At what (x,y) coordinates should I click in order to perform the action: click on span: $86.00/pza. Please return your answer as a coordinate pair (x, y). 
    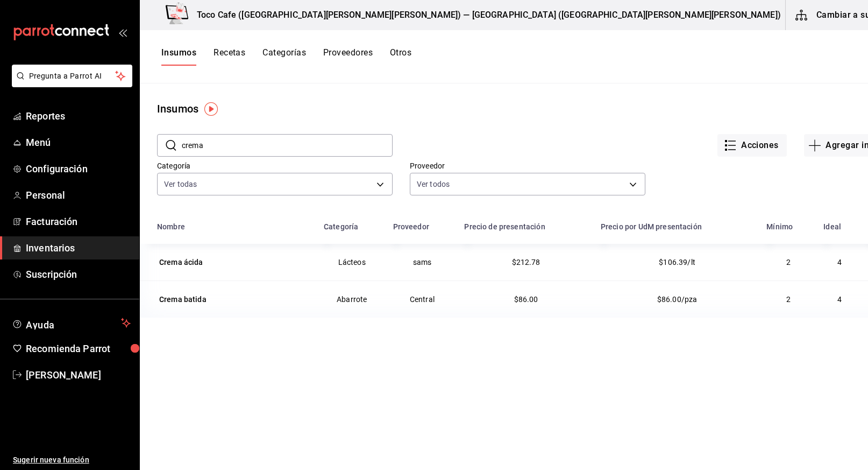
    Looking at the image, I should click on (677, 299).